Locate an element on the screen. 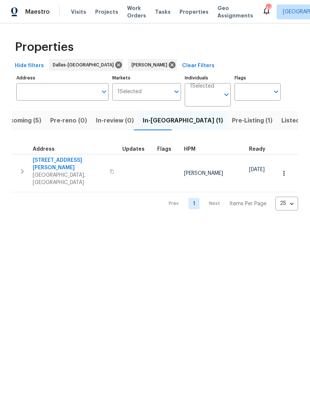 The height and width of the screenshot is (399, 310). span: Maestro is located at coordinates (38, 12).